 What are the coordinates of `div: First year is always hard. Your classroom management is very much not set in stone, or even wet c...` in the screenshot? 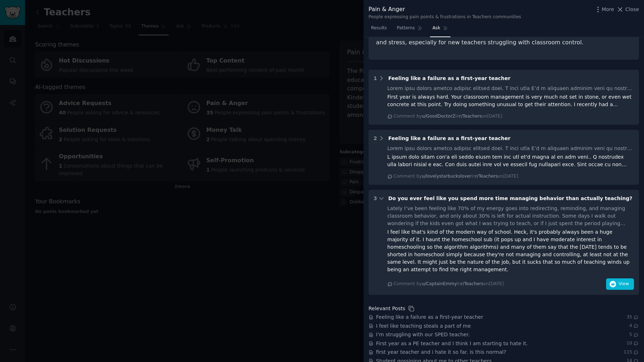 It's located at (511, 101).